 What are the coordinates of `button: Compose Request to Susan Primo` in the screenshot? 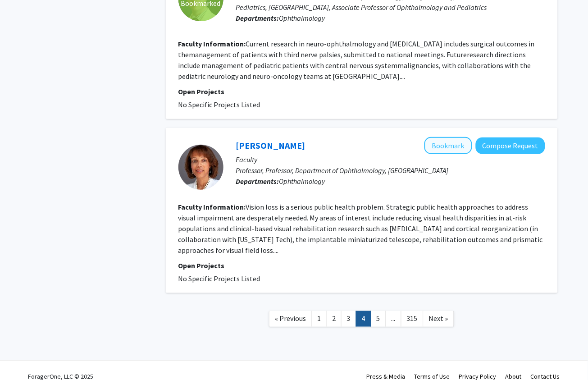 It's located at (511, 146).